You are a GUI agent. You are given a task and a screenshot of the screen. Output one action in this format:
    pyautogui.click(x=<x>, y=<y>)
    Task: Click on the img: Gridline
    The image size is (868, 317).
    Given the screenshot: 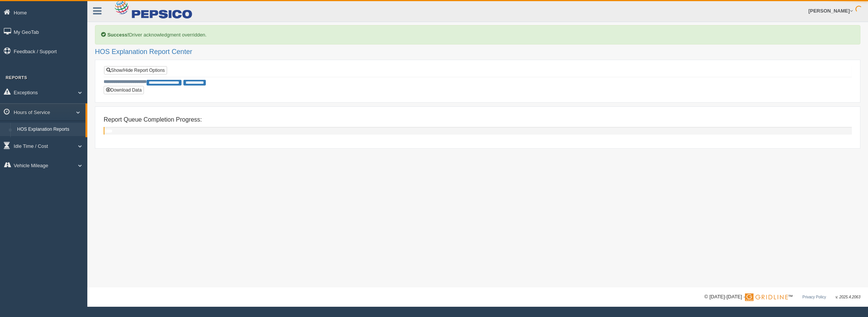 What is the action you would take?
    pyautogui.click(x=766, y=297)
    